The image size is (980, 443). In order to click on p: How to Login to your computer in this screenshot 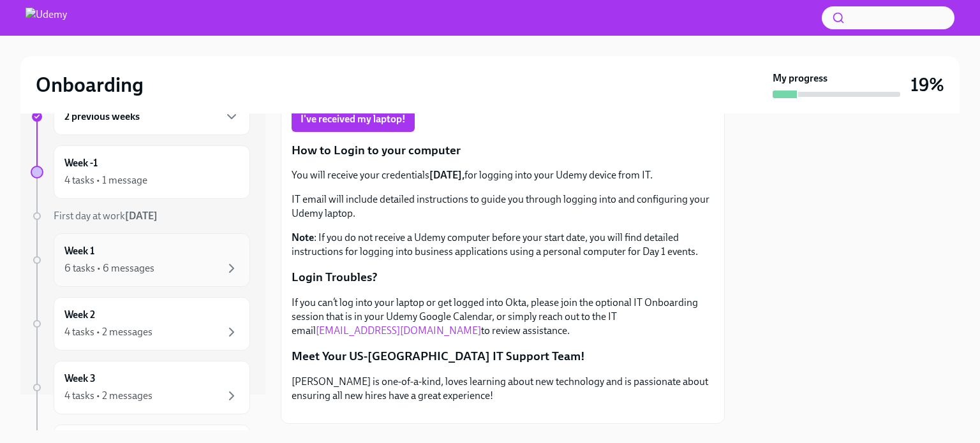, I will do `click(502, 151)`.